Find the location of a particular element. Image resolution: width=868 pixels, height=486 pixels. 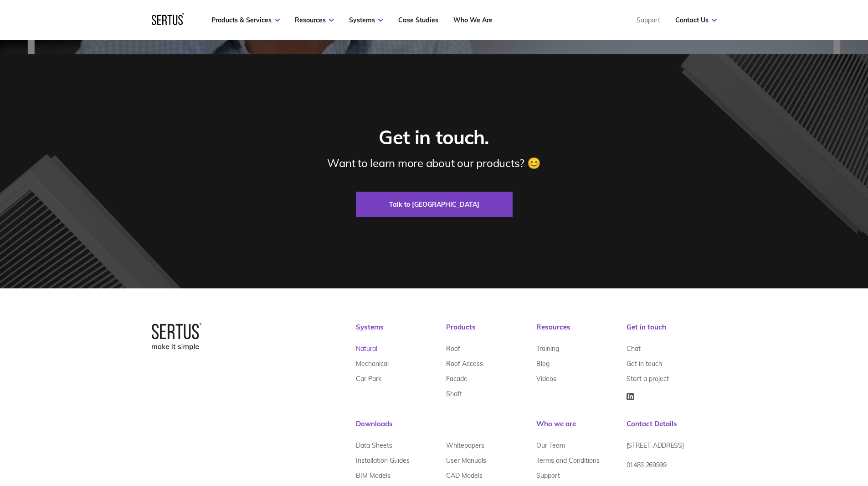

img: logo-box-2bec1e6d7ed5feb70a4f09a85fa1bbdd.png is located at coordinates (177, 336).